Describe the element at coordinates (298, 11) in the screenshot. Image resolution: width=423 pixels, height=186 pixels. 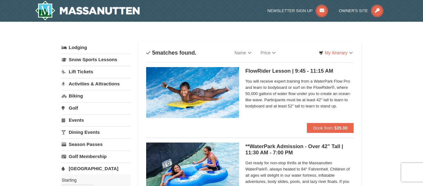
I see `a: Newsletter Sign Up` at that location.